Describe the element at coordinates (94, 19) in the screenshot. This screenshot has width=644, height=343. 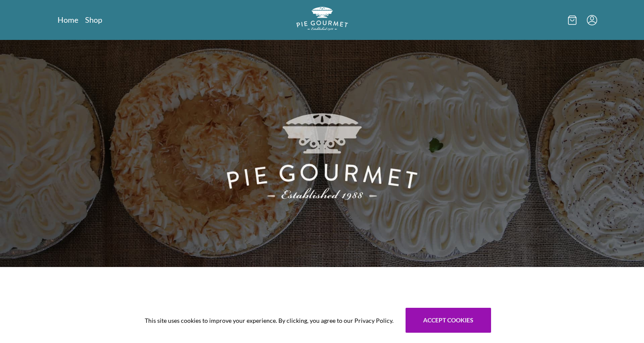
I see `a: Shop` at that location.